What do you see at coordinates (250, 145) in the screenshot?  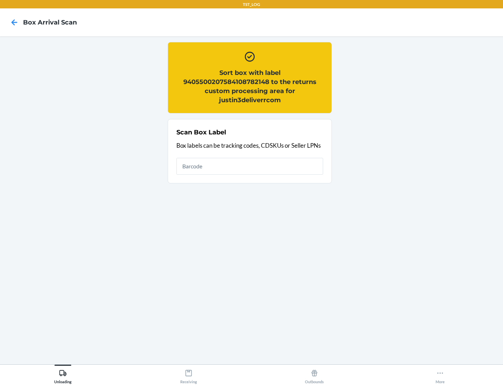 I see `p: Box labels can be tracking codes, CDSKUs or Seller LPNs` at bounding box center [250, 145].